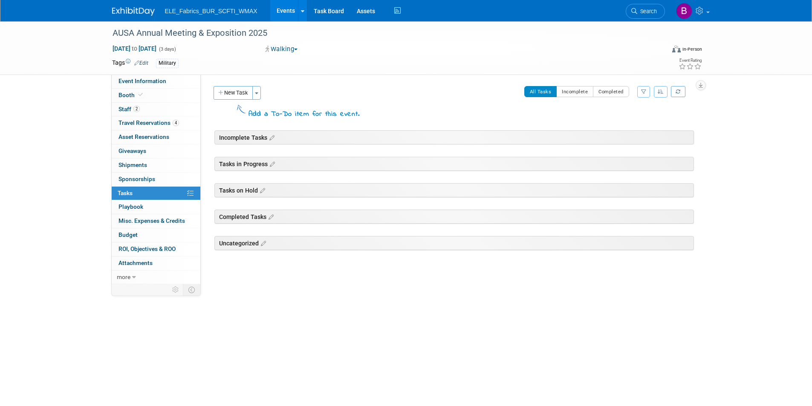 This screenshot has width=812, height=406. Describe the element at coordinates (541, 92) in the screenshot. I see `button: All Tasks` at that location.